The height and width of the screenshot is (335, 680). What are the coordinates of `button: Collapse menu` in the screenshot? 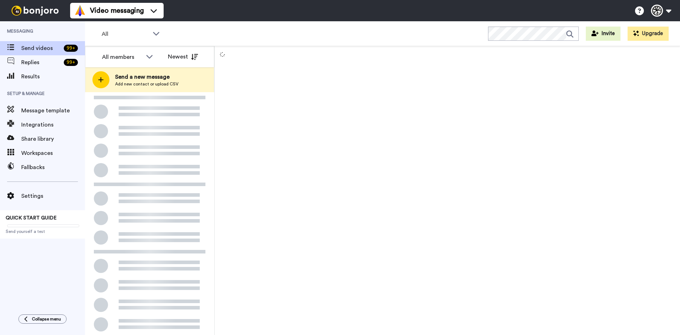 It's located at (42, 319).